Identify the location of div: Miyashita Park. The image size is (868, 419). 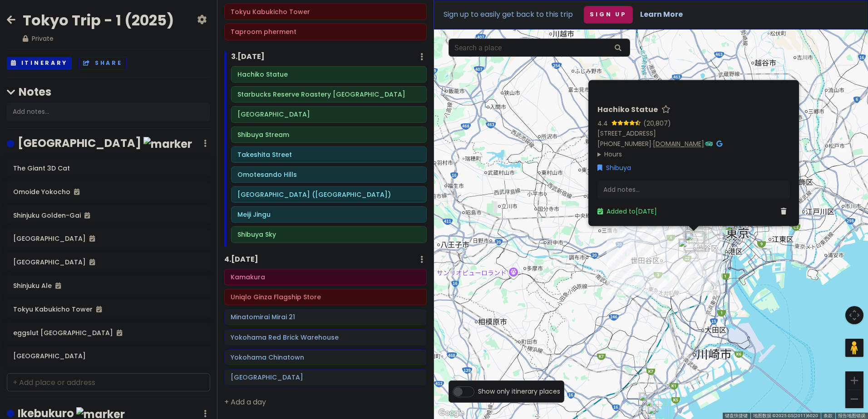
(695, 239).